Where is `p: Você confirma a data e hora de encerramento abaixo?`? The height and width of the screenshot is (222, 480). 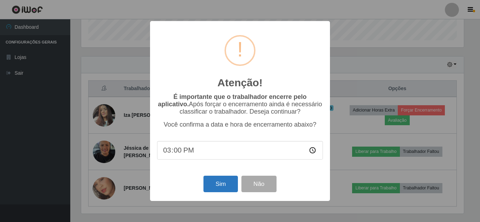 p: Você confirma a data e hora de encerramento abaixo? is located at coordinates (240, 125).